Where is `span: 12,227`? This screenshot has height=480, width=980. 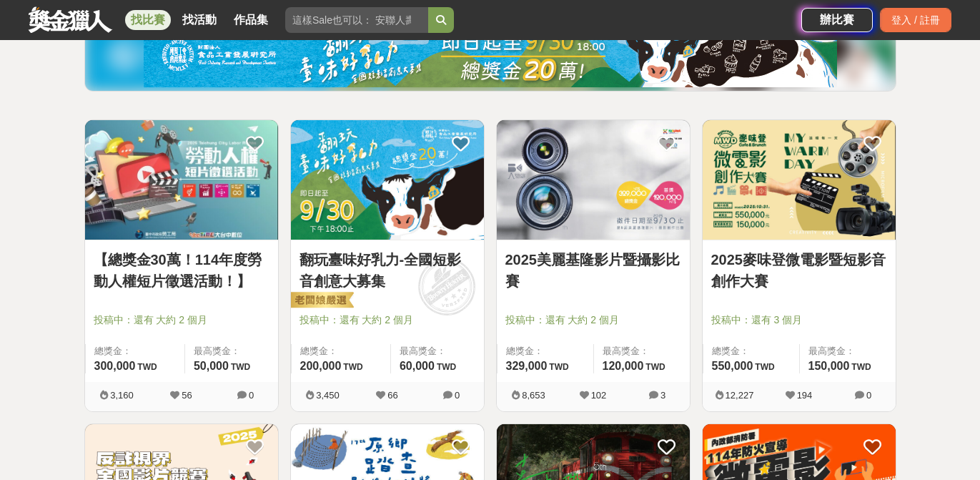
span: 12,227 is located at coordinates (740, 394).